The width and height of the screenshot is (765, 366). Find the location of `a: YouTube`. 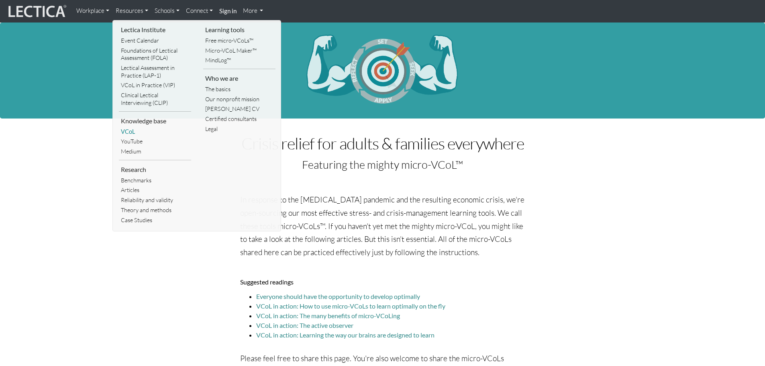

a: YouTube is located at coordinates (155, 141).